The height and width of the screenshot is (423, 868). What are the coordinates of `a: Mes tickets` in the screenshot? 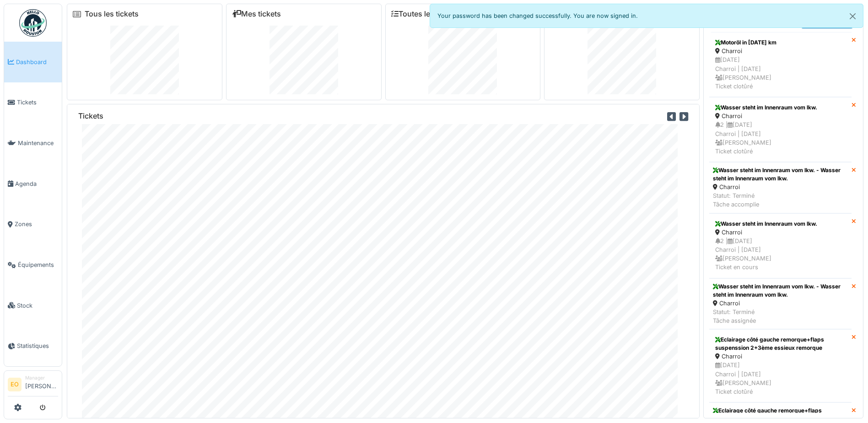 It's located at (256, 14).